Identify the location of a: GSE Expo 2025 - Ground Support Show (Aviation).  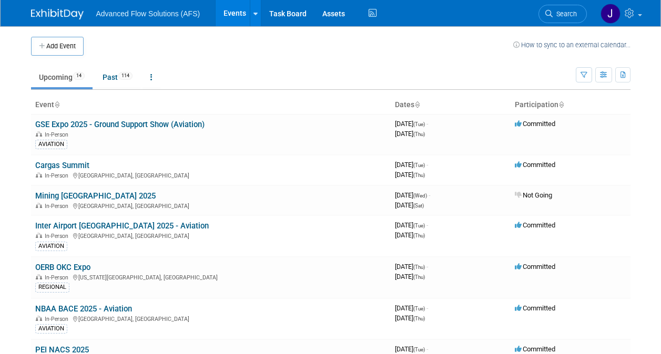
(120, 125).